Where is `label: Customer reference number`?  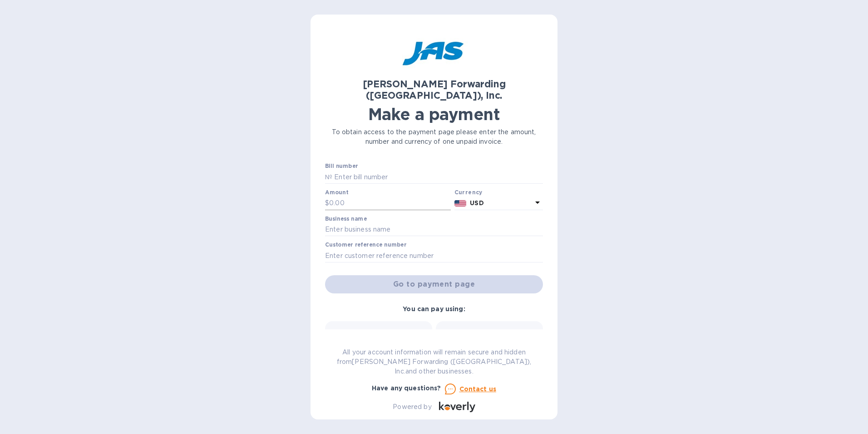 label: Customer reference number is located at coordinates (365, 245).